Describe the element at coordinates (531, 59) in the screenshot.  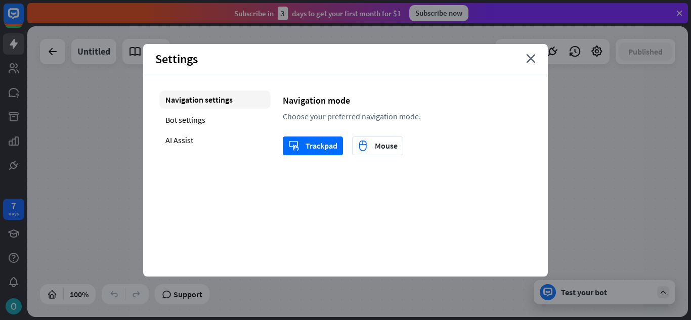
I see `i: close` at that location.